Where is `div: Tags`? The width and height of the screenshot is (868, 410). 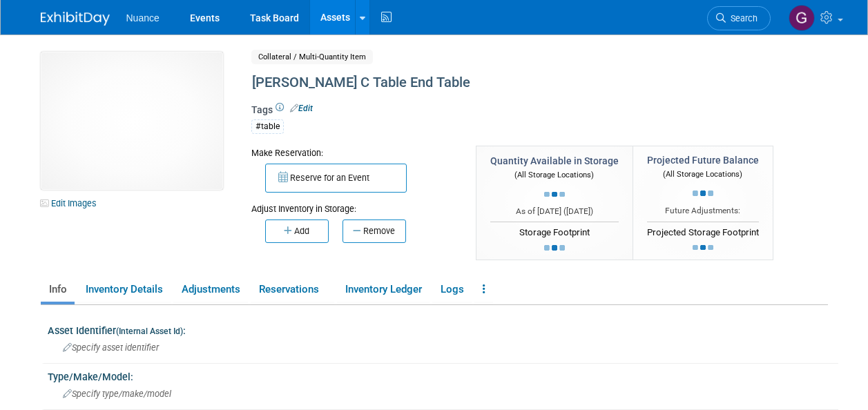
div: Tags is located at coordinates (510, 123).